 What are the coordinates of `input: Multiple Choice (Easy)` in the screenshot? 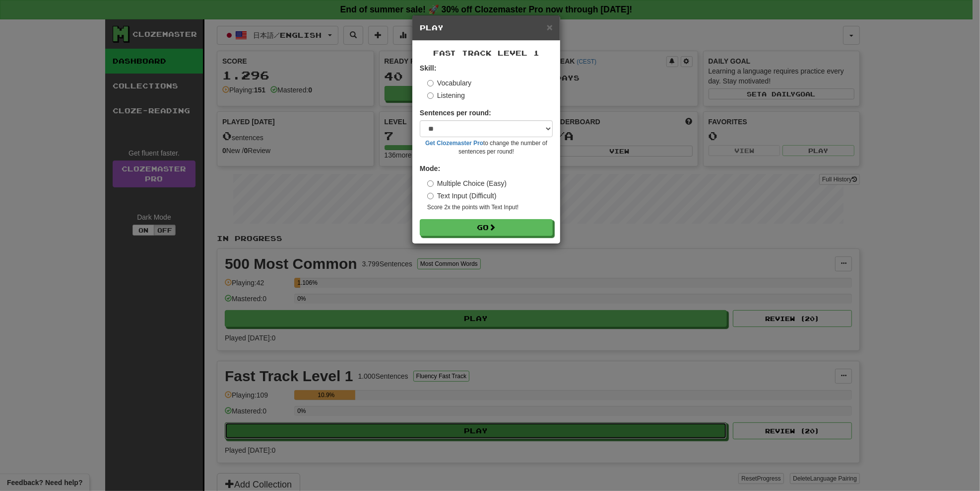 It's located at (431, 183).